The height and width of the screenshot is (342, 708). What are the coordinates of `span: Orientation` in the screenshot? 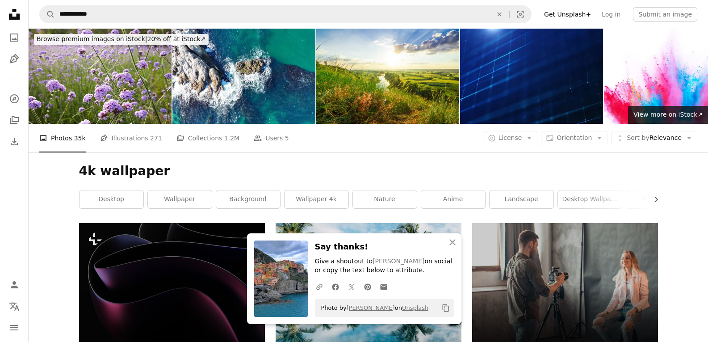 It's located at (574, 138).